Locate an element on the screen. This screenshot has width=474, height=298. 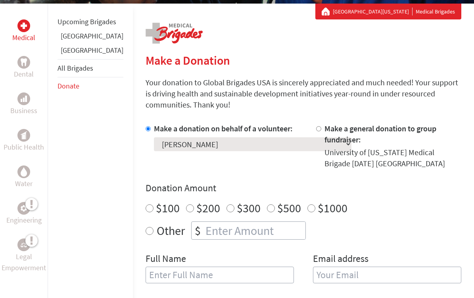
li: Greece is located at coordinates (90, 38).